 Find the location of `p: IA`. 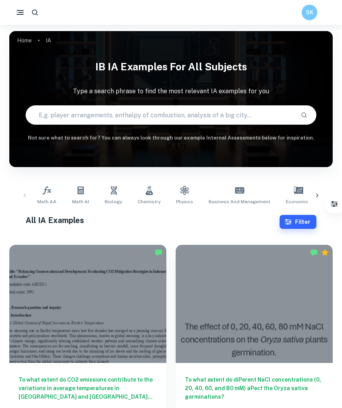

p: IA is located at coordinates (49, 40).